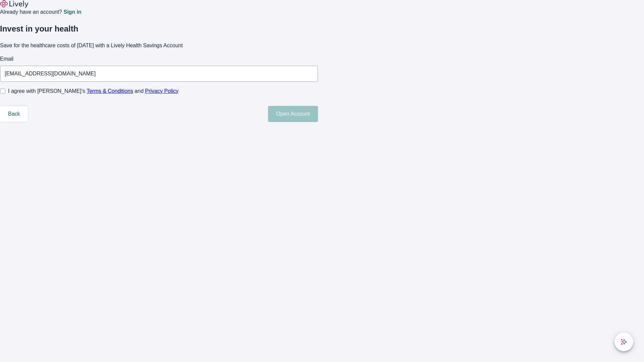 This screenshot has height=362, width=644. Describe the element at coordinates (624, 342) in the screenshot. I see `button: chat` at that location.